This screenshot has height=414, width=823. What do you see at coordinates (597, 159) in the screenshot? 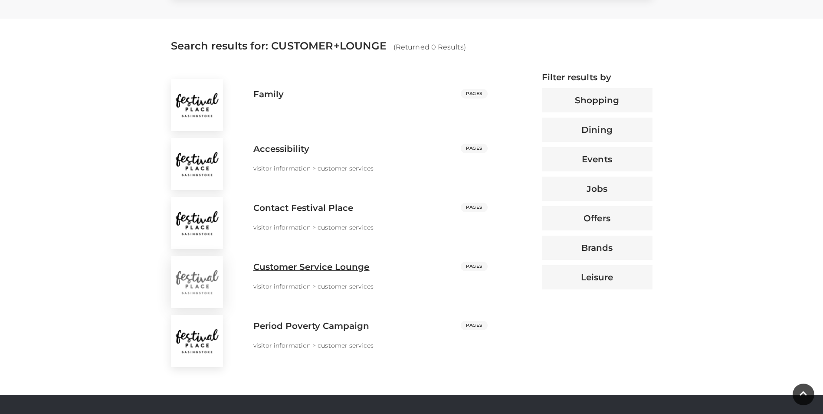
I see `button: Events` at bounding box center [597, 159].